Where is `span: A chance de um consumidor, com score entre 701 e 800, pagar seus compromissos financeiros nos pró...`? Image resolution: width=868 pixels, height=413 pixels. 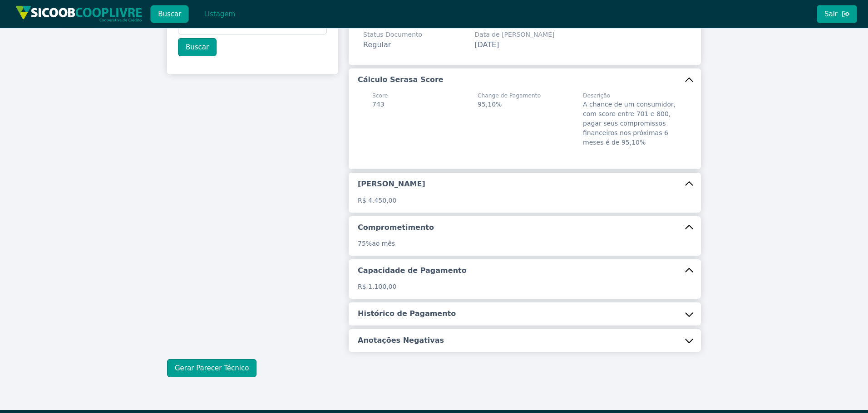 span: A chance de um consumidor, com score entre 701 e 800, pagar seus compromissos financeiros nos pró... is located at coordinates (629, 124).